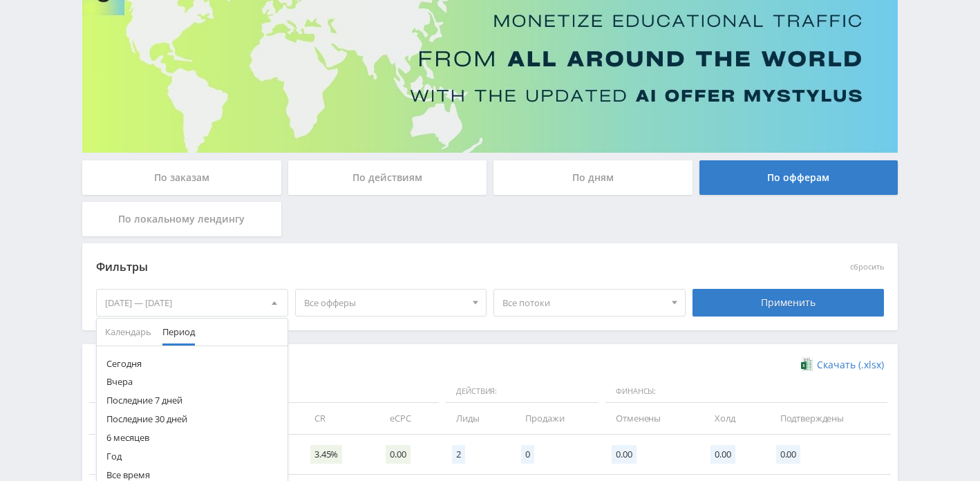 This screenshot has width=980, height=481. I want to click on span: Календарь, so click(128, 332).